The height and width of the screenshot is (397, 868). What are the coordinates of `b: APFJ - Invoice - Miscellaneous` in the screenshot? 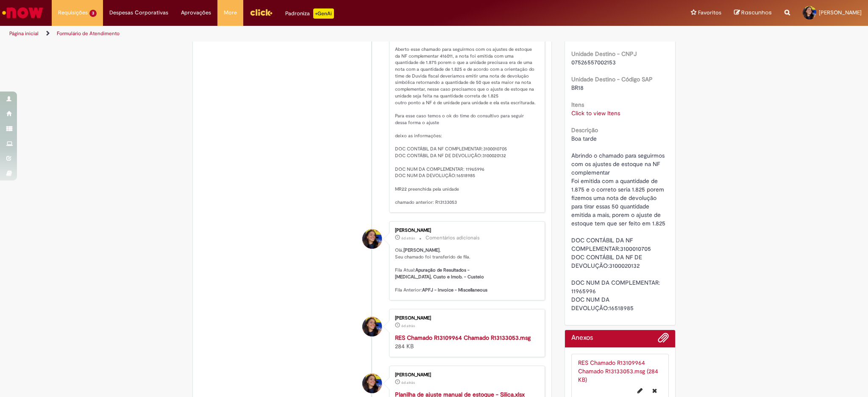 It's located at (455, 290).